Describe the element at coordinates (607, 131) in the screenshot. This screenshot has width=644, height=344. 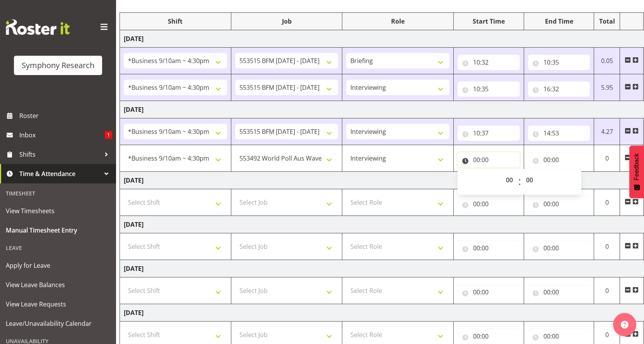
I see `td: 4.27` at that location.